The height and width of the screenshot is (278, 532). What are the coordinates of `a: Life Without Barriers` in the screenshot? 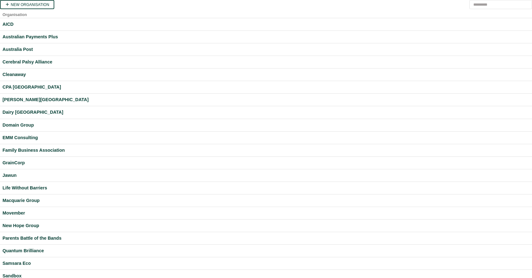 It's located at (266, 188).